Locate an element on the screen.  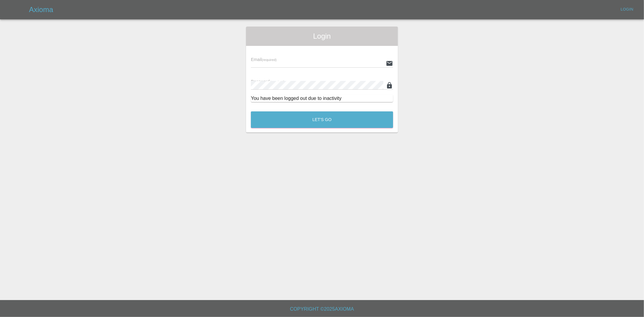
button: Let's Go is located at coordinates (322, 120).